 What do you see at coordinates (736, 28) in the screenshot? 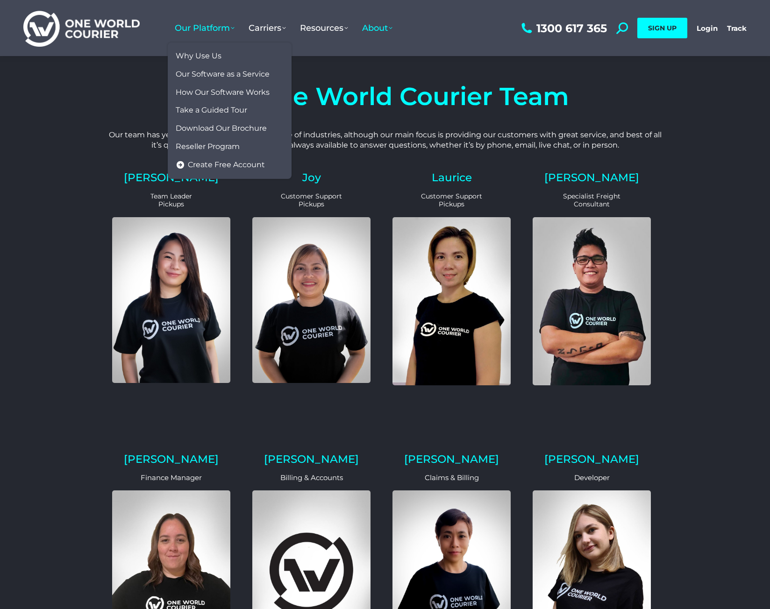
I see `a: Track` at bounding box center [736, 28].